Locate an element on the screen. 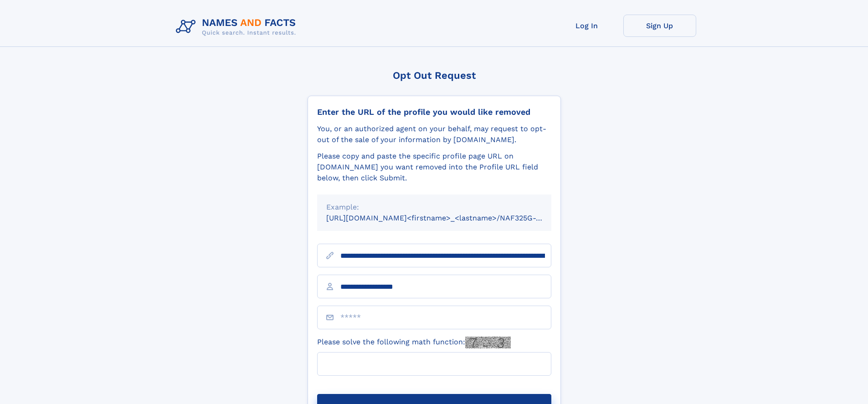 Image resolution: width=868 pixels, height=404 pixels. a: Log In is located at coordinates (587, 25).